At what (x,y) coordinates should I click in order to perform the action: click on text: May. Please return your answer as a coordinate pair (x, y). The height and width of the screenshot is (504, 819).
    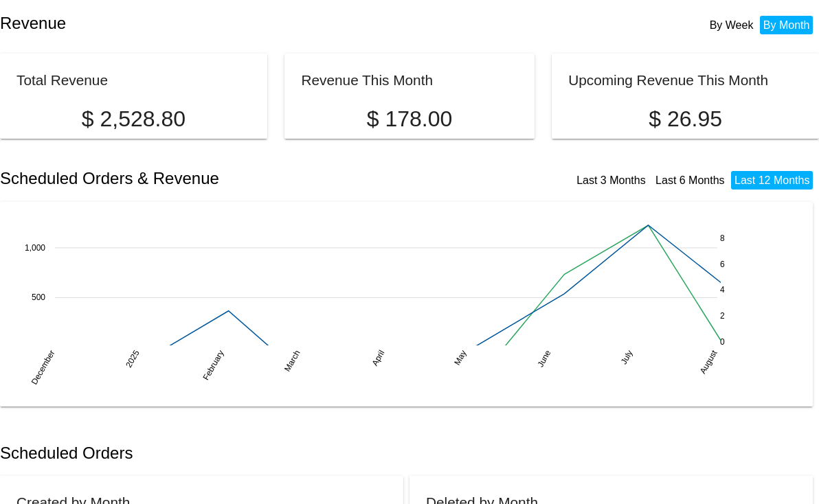
    Looking at the image, I should click on (460, 357).